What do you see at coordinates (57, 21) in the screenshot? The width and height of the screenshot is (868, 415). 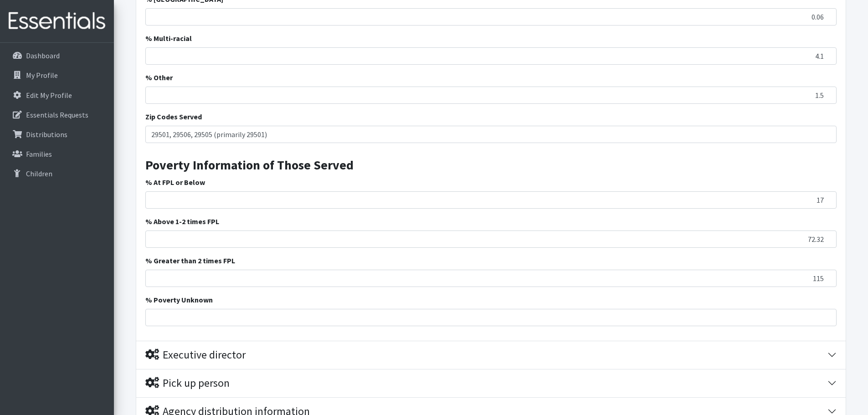 I see `img: HumanEssentials` at bounding box center [57, 21].